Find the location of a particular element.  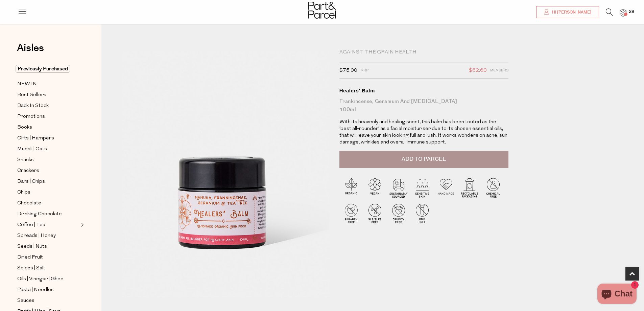

span: $62.60 is located at coordinates (478, 71).